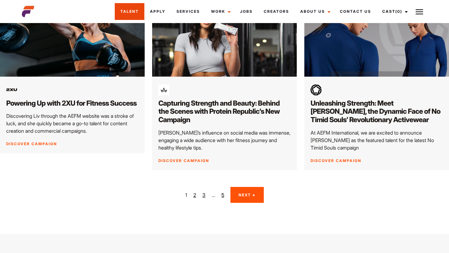  I want to click on a: Talent, so click(129, 12).